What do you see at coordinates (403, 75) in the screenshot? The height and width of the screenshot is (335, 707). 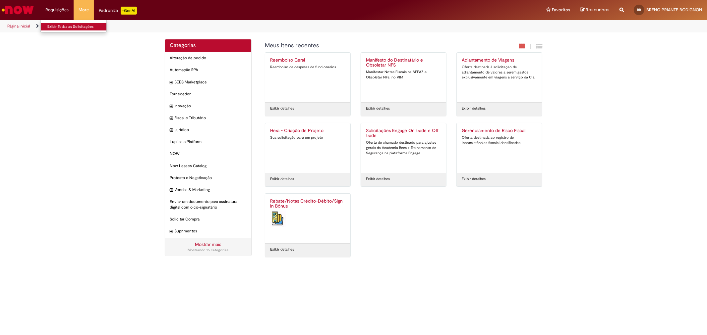 I see `div: Manifestar Notas Fiscais na SEFAZ e Obsoletar NFs. no VIM` at bounding box center [403, 75].